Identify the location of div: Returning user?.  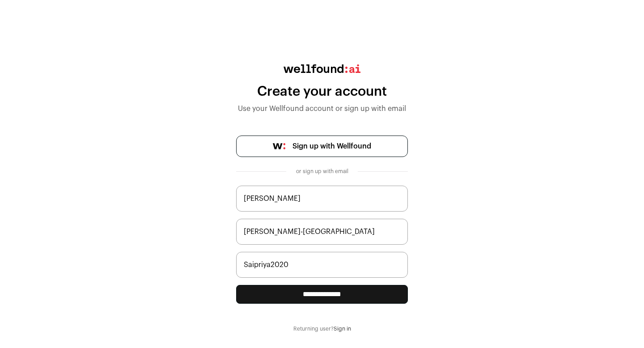
(322, 329).